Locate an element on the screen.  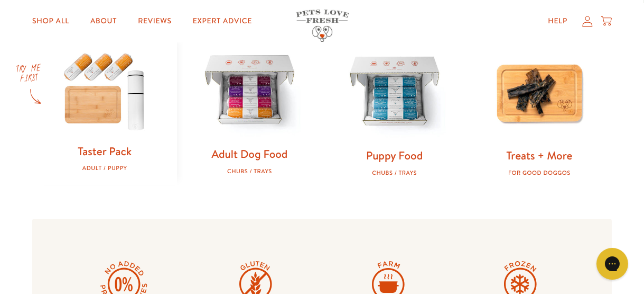
img: Pets Love Fresh is located at coordinates (323, 26).